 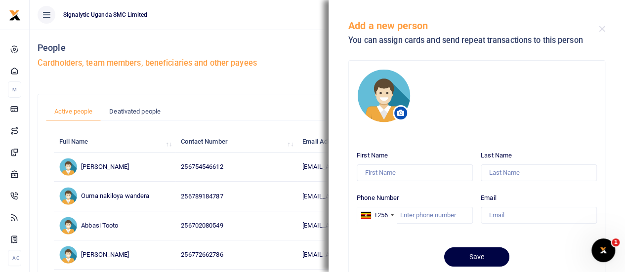 What do you see at coordinates (372, 156) in the screenshot?
I see `label: First Name` at bounding box center [372, 156].